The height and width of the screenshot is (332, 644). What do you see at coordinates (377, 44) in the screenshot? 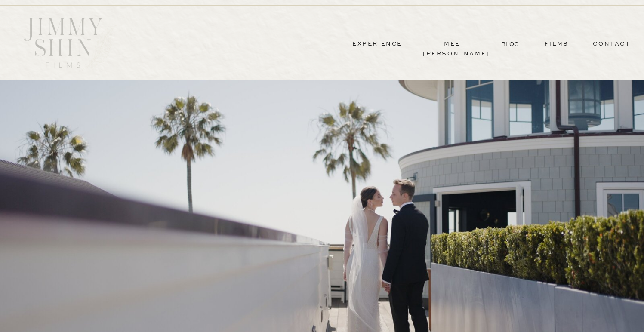
I see `p: experience` at bounding box center [377, 44].